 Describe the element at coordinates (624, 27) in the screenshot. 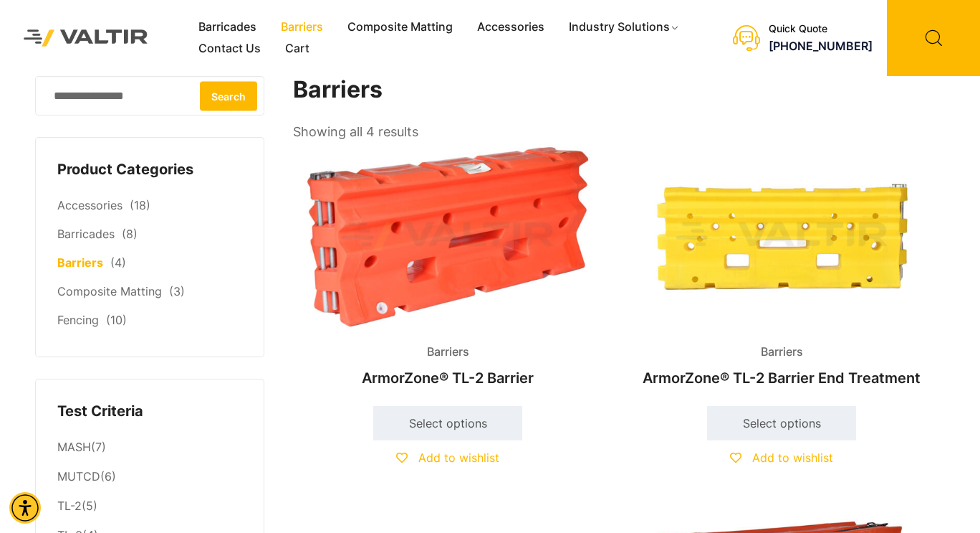

I see `a: Industry Solutions` at that location.